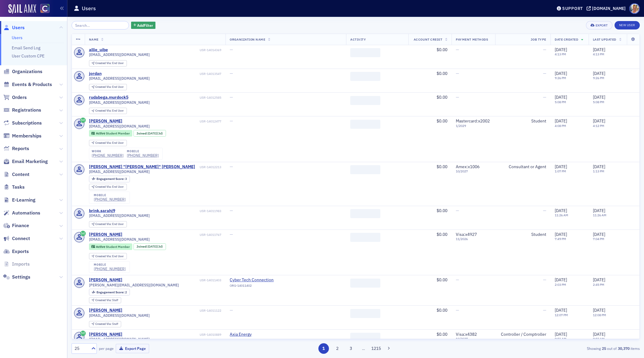  I want to click on div: 25, so click(81, 348).